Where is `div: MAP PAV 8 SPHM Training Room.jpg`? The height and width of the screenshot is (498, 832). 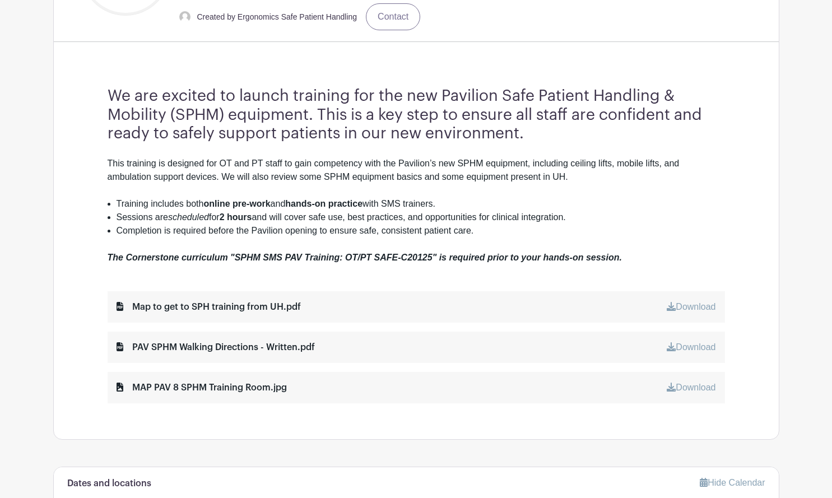 div: MAP PAV 8 SPHM Training Room.jpg is located at coordinates (202, 388).